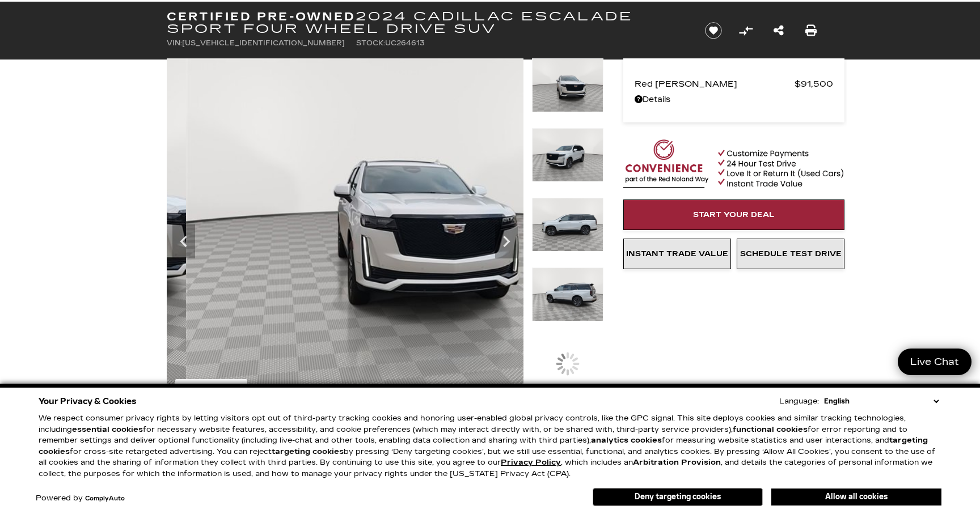 Image resolution: width=980 pixels, height=514 pixels. I want to click on button: Deny targeting cookies, so click(678, 497).